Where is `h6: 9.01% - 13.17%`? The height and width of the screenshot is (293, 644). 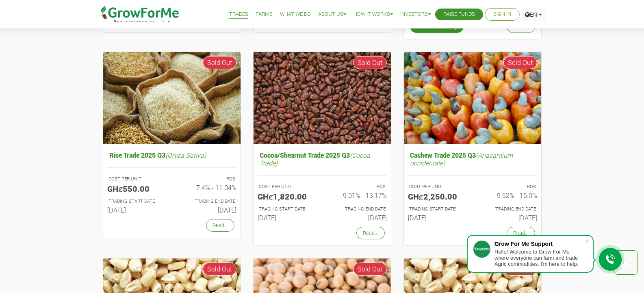
h6: 9.01% - 13.17% is located at coordinates (358, 195).